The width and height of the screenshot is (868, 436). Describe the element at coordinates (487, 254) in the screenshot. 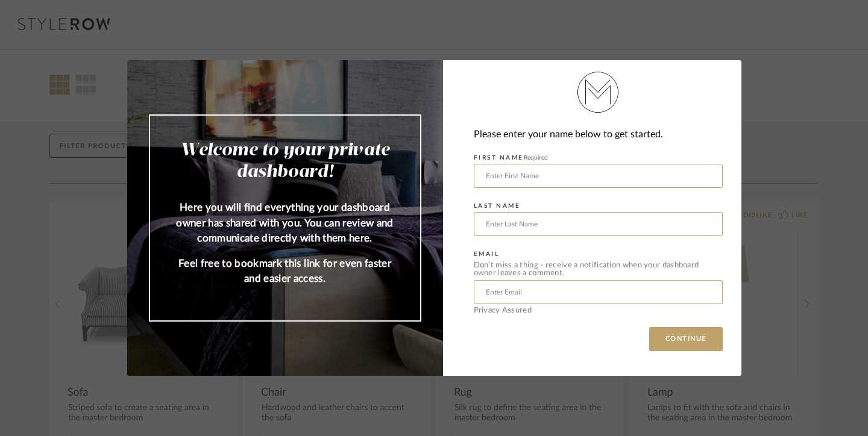

I see `label: EMAIL` at that location.